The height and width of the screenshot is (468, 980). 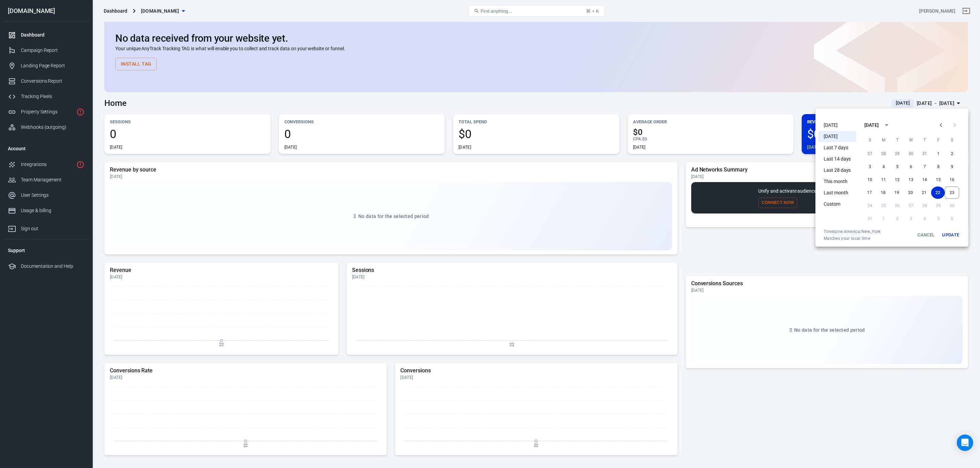 I want to click on button: 20, so click(x=910, y=193).